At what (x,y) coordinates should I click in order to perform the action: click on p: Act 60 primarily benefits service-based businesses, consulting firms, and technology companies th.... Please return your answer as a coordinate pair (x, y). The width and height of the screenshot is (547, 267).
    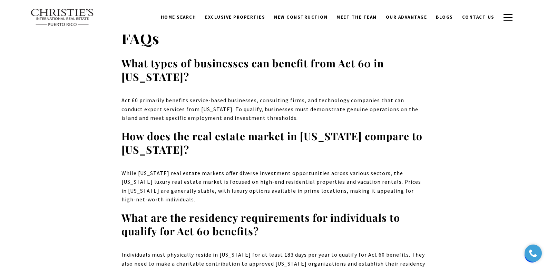
    Looking at the image, I should click on (273, 109).